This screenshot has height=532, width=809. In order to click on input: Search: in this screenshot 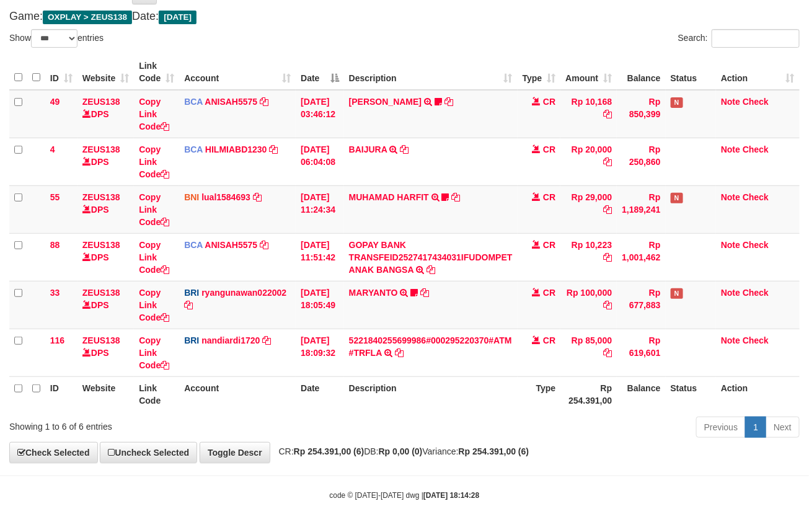, I will do `click(755, 38)`.